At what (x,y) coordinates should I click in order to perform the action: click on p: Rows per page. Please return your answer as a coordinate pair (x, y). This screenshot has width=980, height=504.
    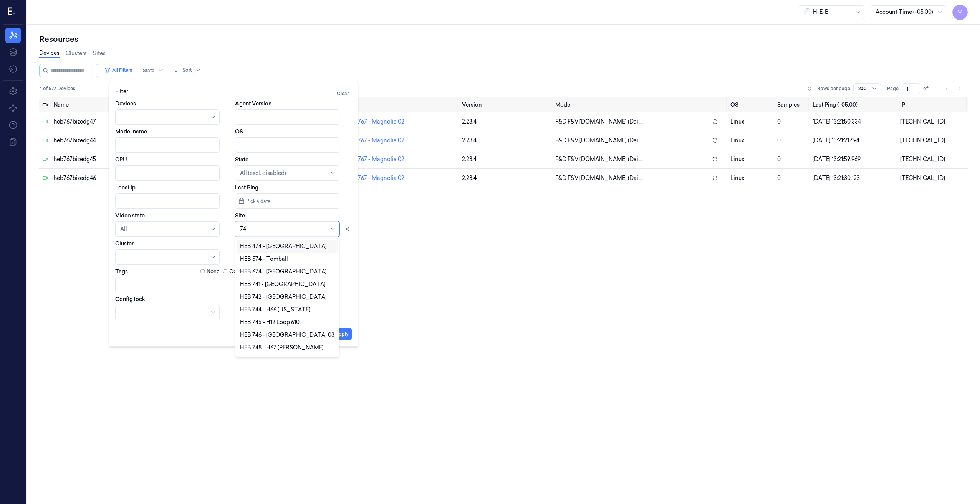
    Looking at the image, I should click on (834, 89).